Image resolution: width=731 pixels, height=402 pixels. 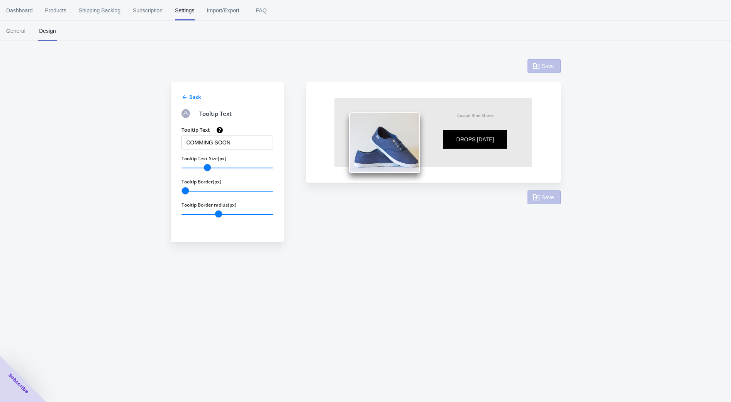 I want to click on span: FAQ, so click(x=261, y=10).